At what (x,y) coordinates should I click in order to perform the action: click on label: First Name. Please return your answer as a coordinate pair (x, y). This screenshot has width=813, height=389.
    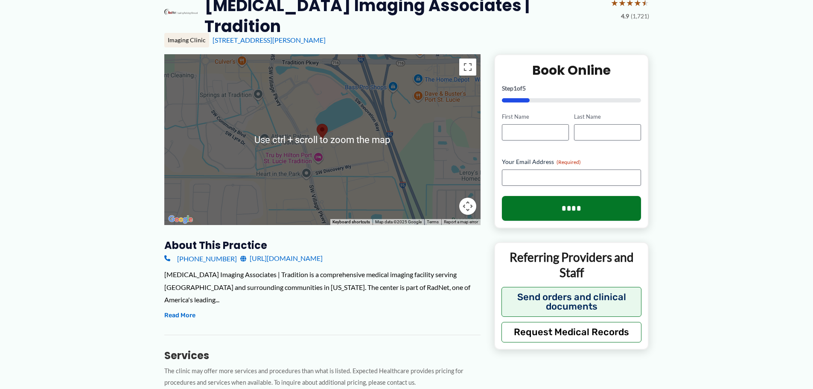
    Looking at the image, I should click on (535, 117).